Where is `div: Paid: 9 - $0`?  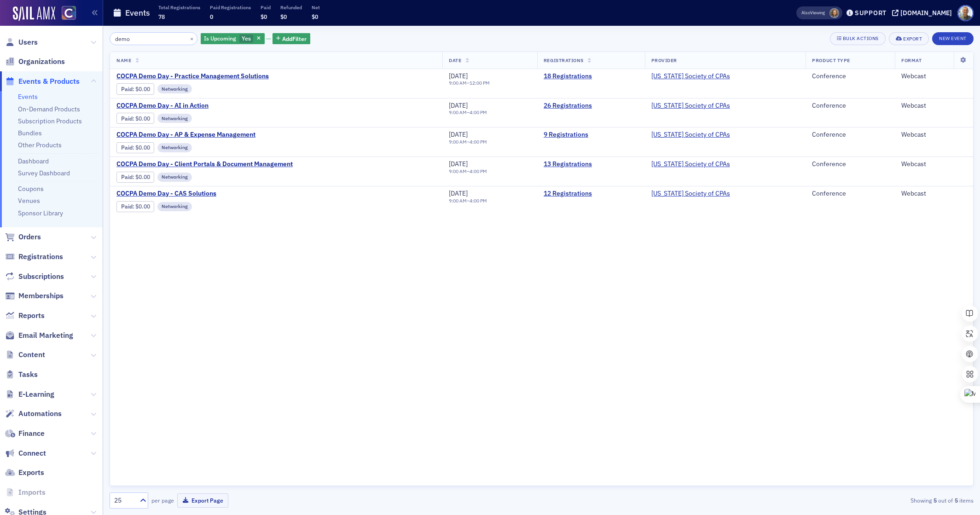
div: Paid: 9 - $0 is located at coordinates (135, 147).